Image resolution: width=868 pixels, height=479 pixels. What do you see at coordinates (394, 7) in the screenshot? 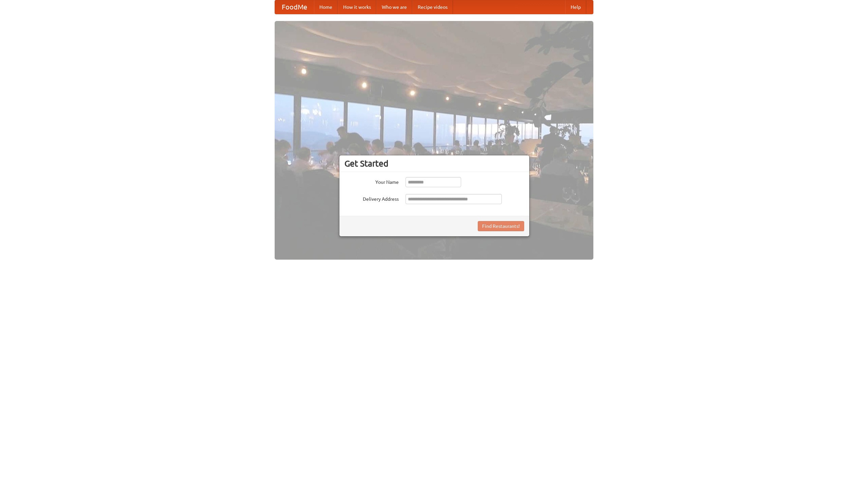
I see `a: Who we are` at bounding box center [394, 7].